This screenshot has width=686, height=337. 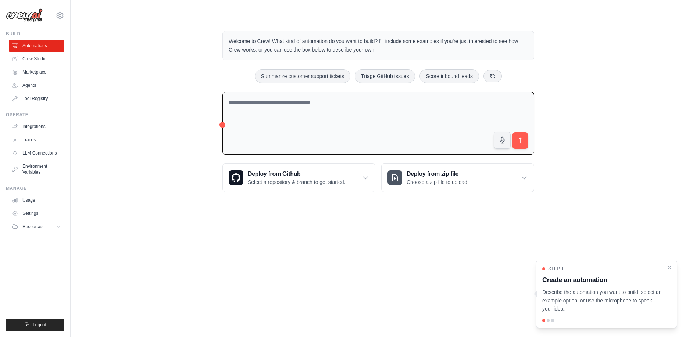 I want to click on p: Choose a zip file to upload., so click(x=437, y=182).